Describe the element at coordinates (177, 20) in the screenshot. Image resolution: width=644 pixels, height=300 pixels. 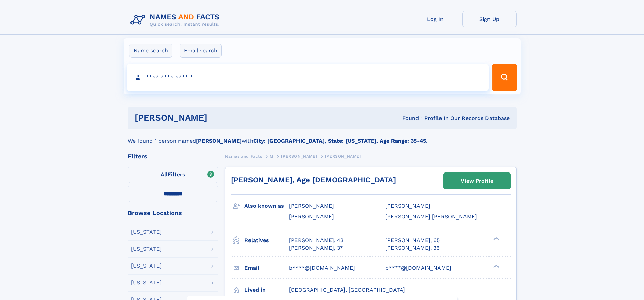
I see `img: Logo Names and Facts` at that location.